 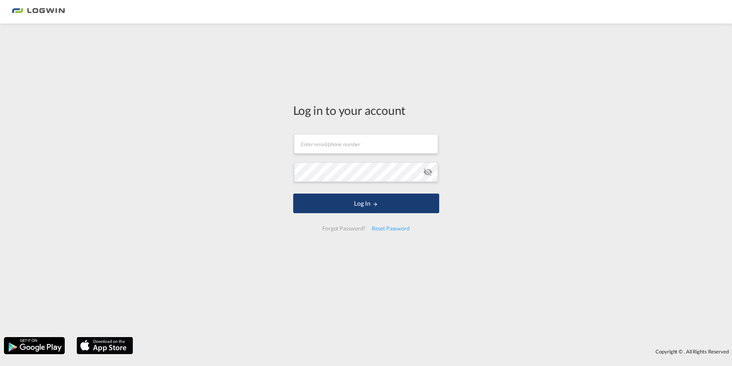 What do you see at coordinates (38, 12) in the screenshot?
I see `img: 2761ae10d95411efa20a1f5e0282d2d7.png` at bounding box center [38, 12].